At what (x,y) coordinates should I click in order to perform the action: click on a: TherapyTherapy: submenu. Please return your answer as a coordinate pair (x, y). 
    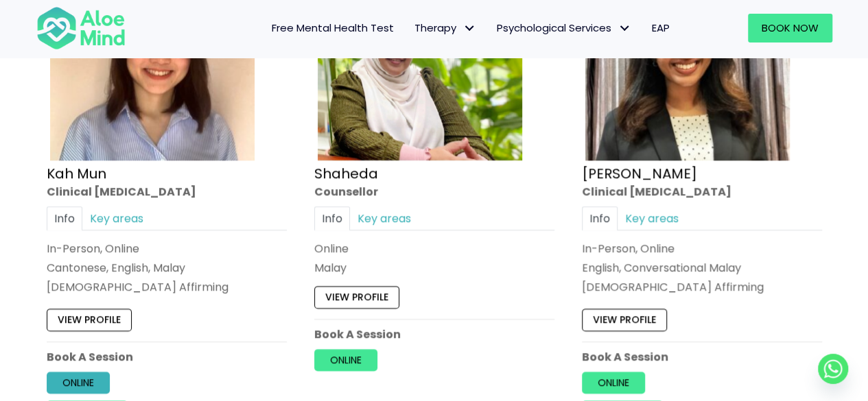
    Looking at the image, I should click on (445, 28).